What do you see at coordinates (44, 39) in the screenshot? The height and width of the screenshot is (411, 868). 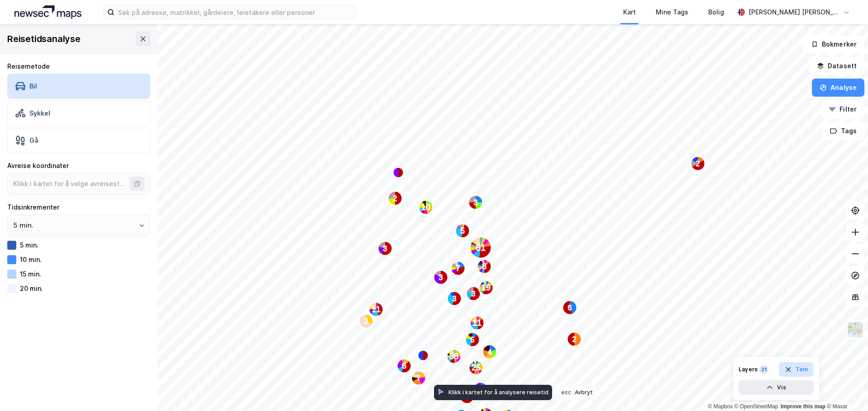 I see `div: Reisetidsanalyse` at bounding box center [44, 39].